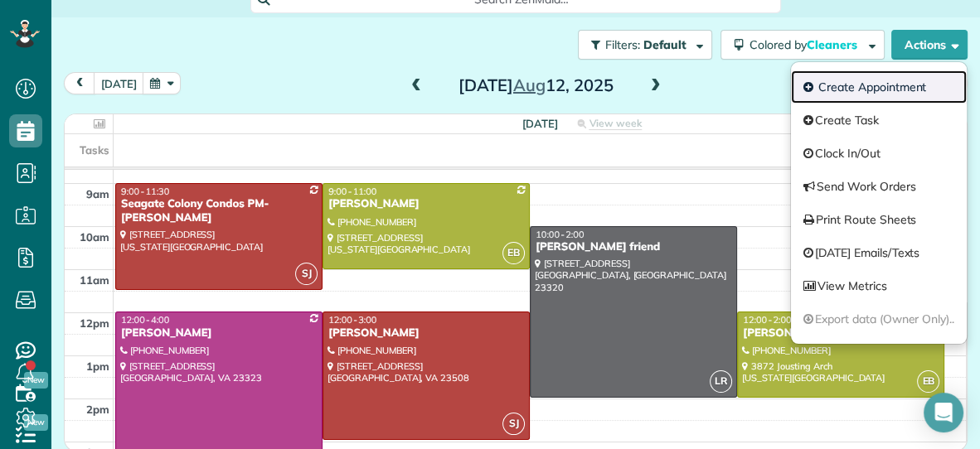 This screenshot has width=980, height=449. I want to click on span: 12:00 - 3:00, so click(352, 320).